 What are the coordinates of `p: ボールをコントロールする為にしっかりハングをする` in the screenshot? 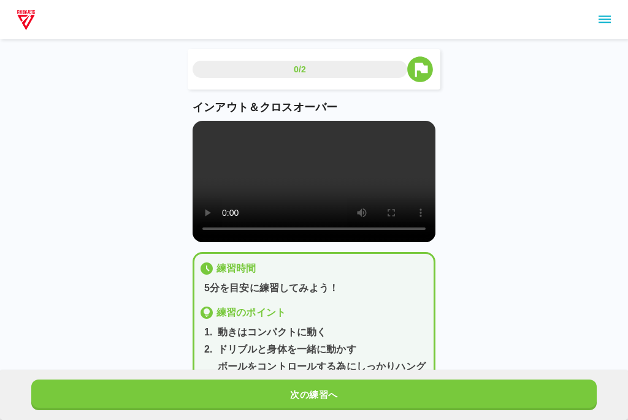 It's located at (323, 374).